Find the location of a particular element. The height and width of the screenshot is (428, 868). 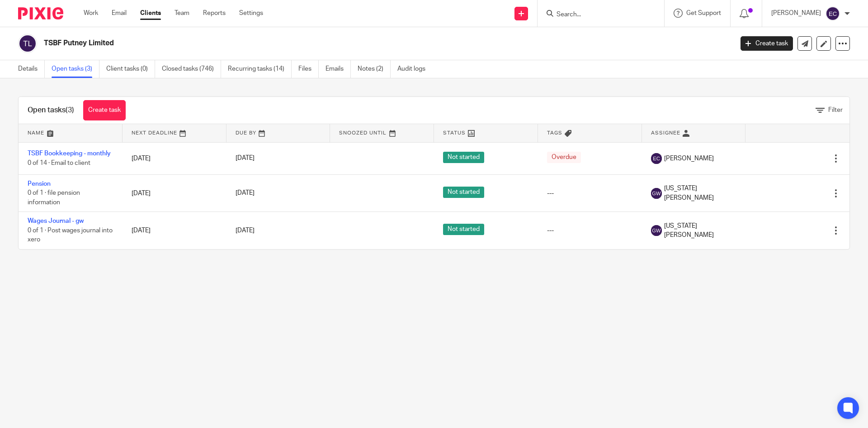

h1: Open tasks is located at coordinates (51, 110).